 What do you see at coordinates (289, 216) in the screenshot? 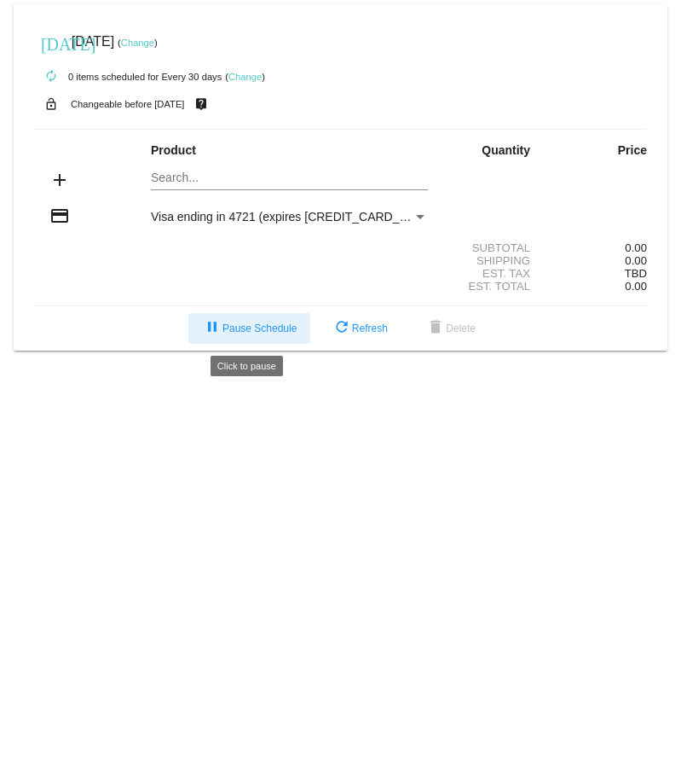
I see `mat-select: Payment Method` at bounding box center [289, 216].